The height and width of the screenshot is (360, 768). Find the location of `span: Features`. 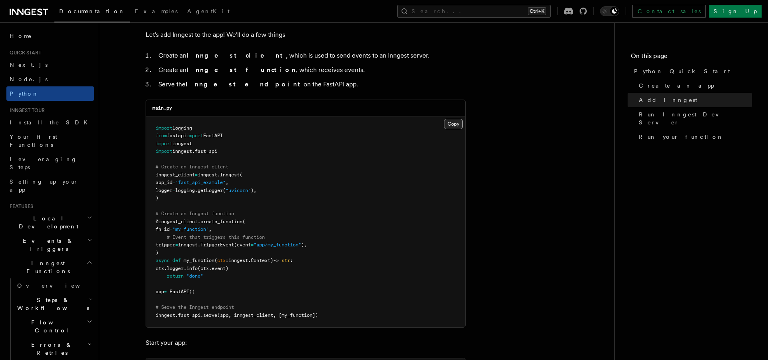

span: Features is located at coordinates (20, 206).